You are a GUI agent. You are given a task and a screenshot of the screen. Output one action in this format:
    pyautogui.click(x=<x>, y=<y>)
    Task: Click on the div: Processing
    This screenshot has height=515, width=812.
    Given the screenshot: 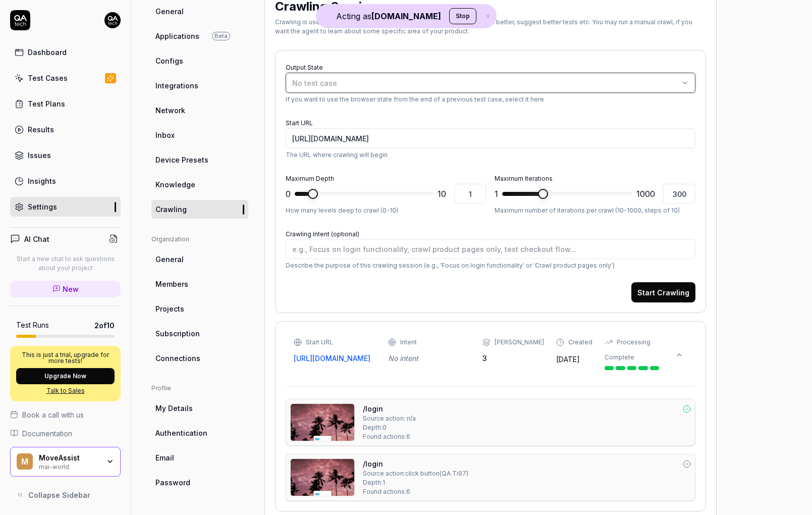 What is the action you would take?
    pyautogui.click(x=633, y=342)
    